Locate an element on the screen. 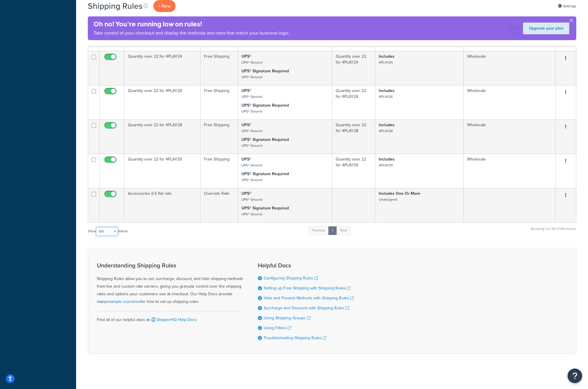  div: Find all of our helpful docs at: is located at coordinates (170, 317).